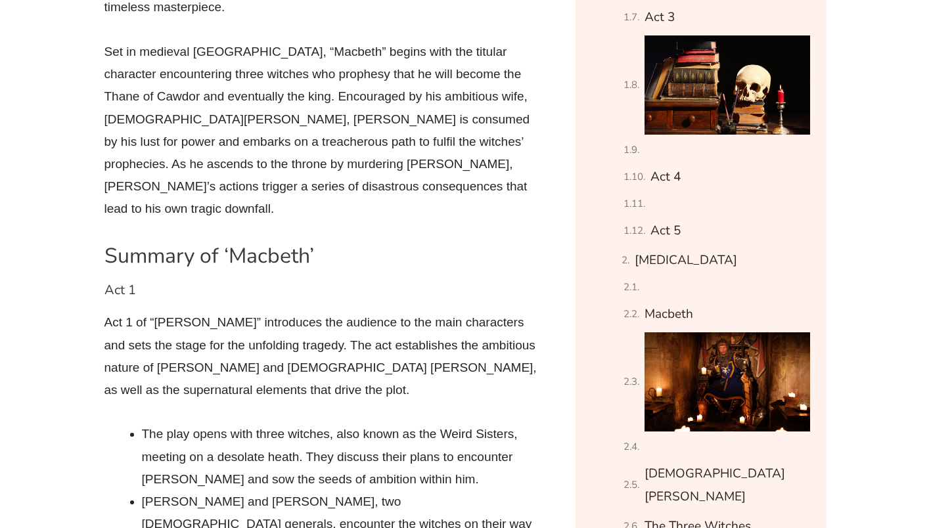 This screenshot has height=528, width=931. I want to click on h2: Summary of ‘Macbeth’, so click(325, 256).